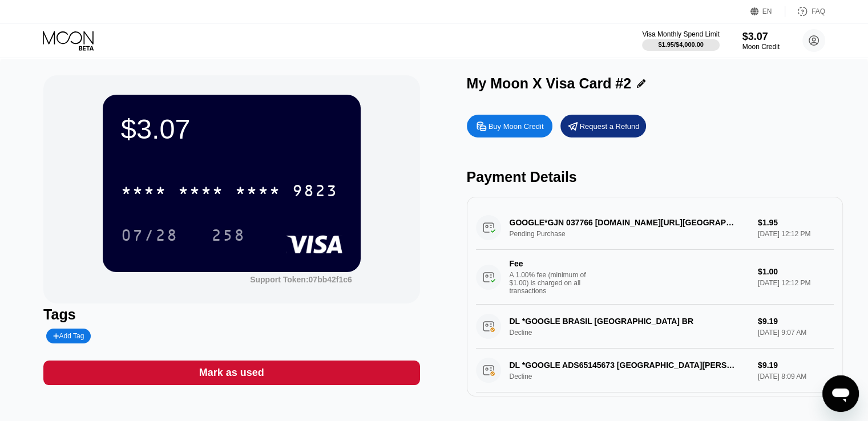  Describe the element at coordinates (549, 84) in the screenshot. I see `div: My Moon X Visa Card #2` at that location.